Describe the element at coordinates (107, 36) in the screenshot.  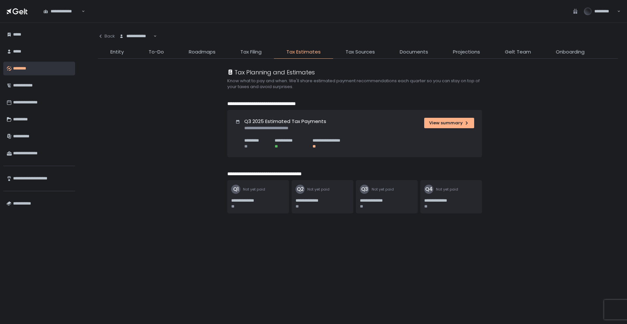
I see `div: Back` at that location.